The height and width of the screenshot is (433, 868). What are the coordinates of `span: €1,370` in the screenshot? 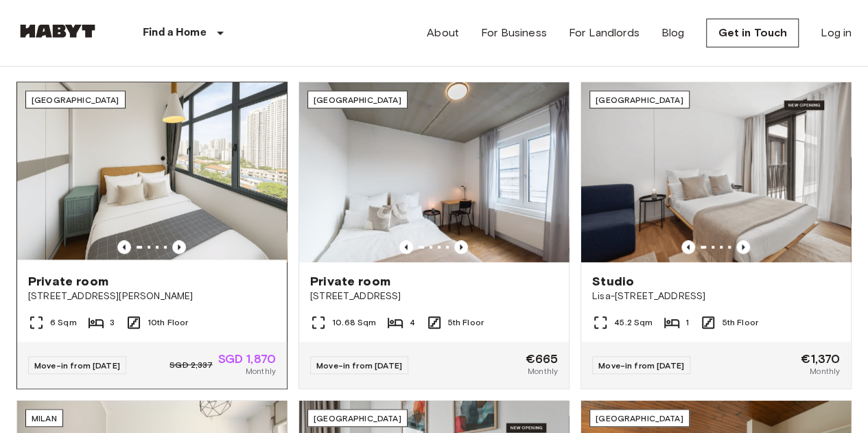 It's located at (820, 359).